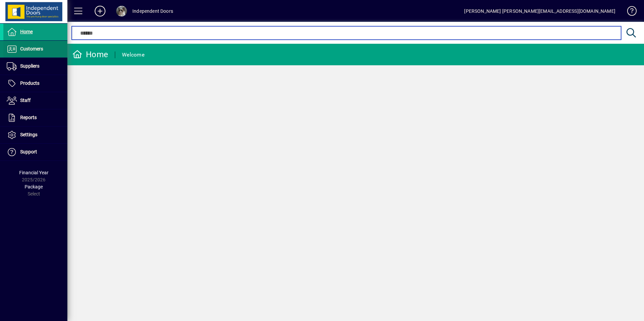 Image resolution: width=644 pixels, height=321 pixels. What do you see at coordinates (121, 11) in the screenshot?
I see `button: Profile` at bounding box center [121, 11].